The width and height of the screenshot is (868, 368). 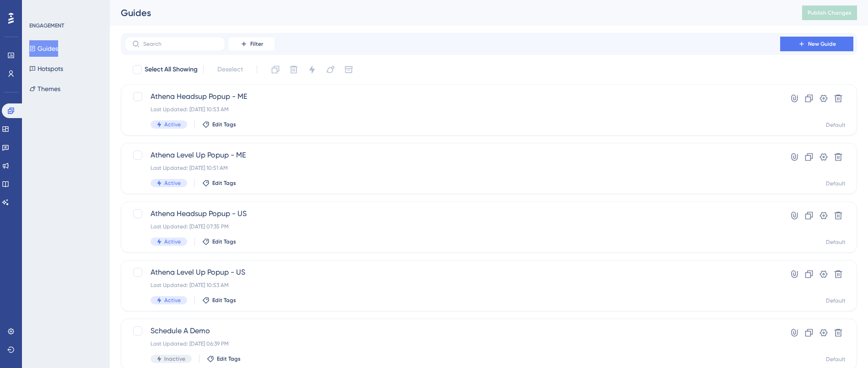 What do you see at coordinates (452, 214) in the screenshot?
I see `span: Athena Headsup Popup - US` at bounding box center [452, 214].